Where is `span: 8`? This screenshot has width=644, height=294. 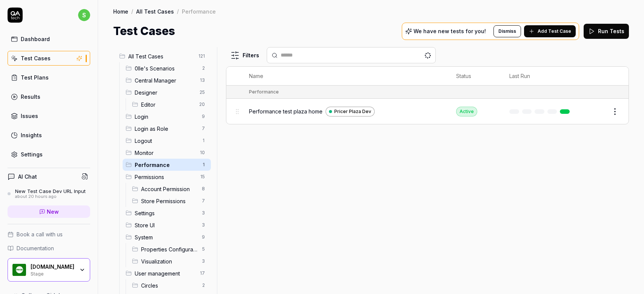 span: 8 is located at coordinates (204, 189).